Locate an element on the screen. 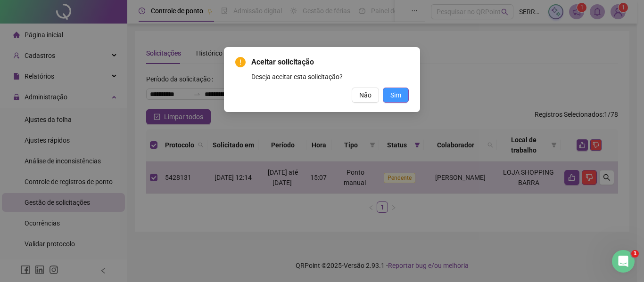 This screenshot has width=644, height=282. button: Sim is located at coordinates (395, 95).